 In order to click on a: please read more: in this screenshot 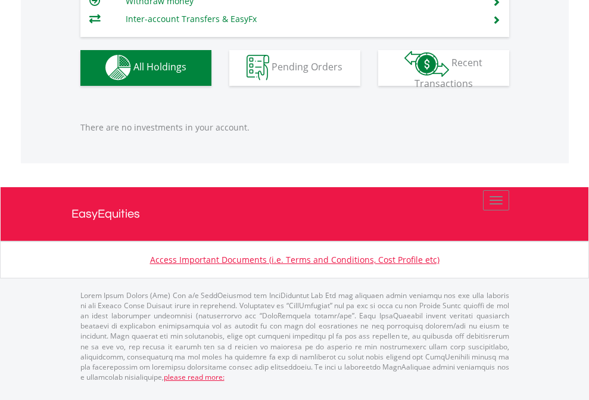, I will do `click(194, 376)`.